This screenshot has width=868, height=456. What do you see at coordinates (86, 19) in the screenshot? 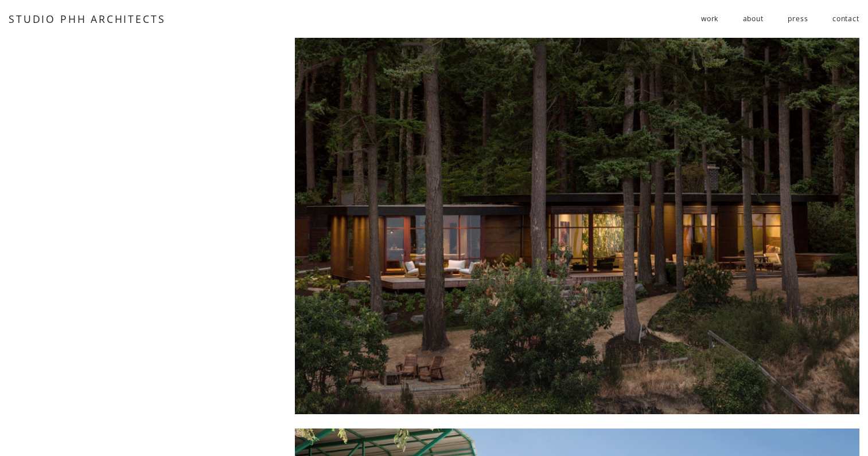
I see `a: STUDIO PHH ARCHITECTS` at bounding box center [86, 19].